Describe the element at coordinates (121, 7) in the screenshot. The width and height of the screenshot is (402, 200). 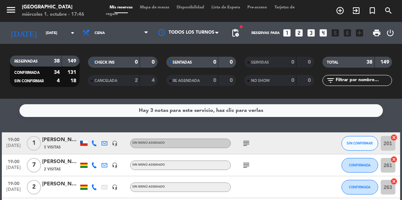
I see `span: Mis reservas` at that location.